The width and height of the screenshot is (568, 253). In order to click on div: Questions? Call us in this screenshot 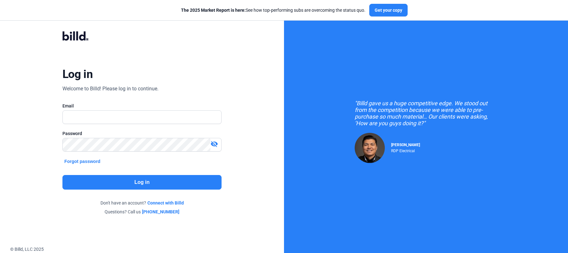, I will do `click(142, 212)`.